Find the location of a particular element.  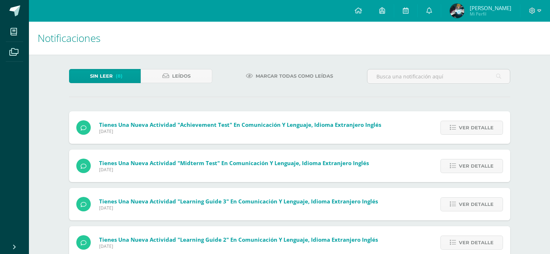

span: Tienes una nueva actividad "Achievement test" En Comunicación y Lenguaje, Idioma Extranjero Inglés is located at coordinates (240, 125).